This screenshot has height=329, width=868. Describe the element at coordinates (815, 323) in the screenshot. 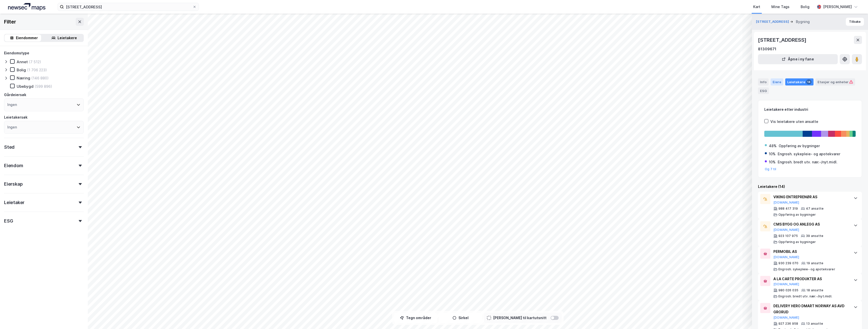

I see `div: 13 ansatte` at that location.